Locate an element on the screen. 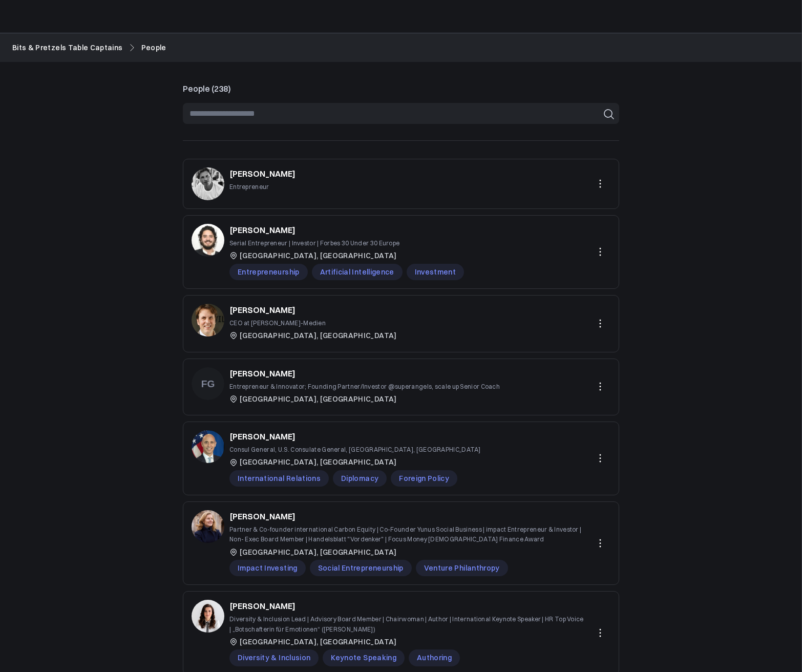 This screenshot has width=802, height=672. img: 3f97ad4a0fa0419950c773a7cb01cf7fa8c74bd6.jpg is located at coordinates (208, 320).